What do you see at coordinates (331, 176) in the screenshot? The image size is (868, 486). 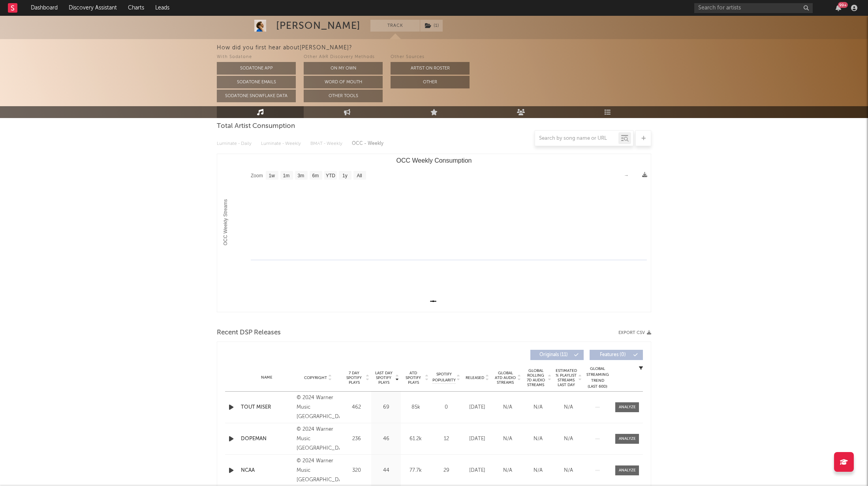 I see `text: YTD` at bounding box center [331, 176].